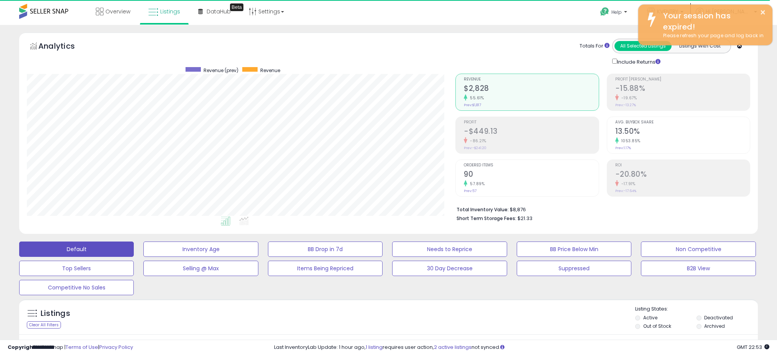 This screenshot has width=777, height=355. Describe the element at coordinates (712, 36) in the screenshot. I see `div: Please refresh your page and log back in` at that location.